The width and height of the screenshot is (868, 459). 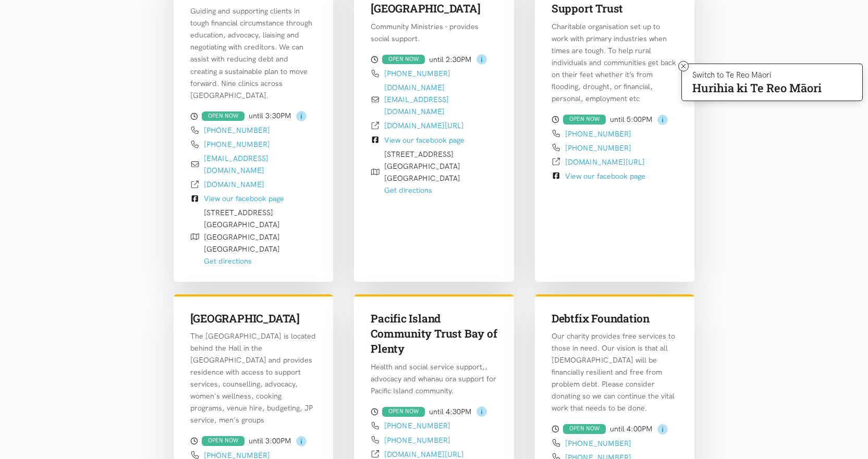 What do you see at coordinates (757, 75) in the screenshot?
I see `p: Switch to Te Reo Māori` at bounding box center [757, 75].